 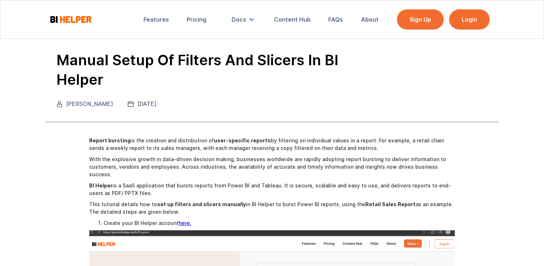 I want to click on p: This tutorial details how to in BI Helper to burst Power BI reports, using the as an example. The..., so click(x=272, y=208).